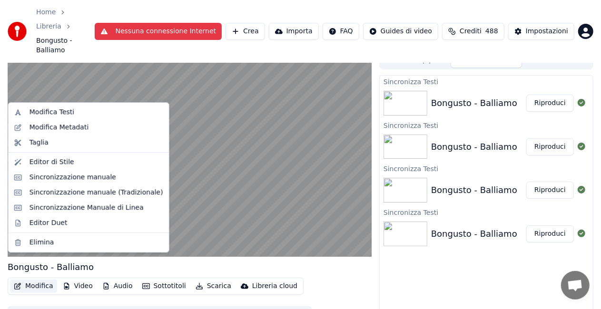 Image resolution: width=601 pixels, height=309 pixels. What do you see at coordinates (491, 31) in the screenshot?
I see `span: 488` at bounding box center [491, 31].